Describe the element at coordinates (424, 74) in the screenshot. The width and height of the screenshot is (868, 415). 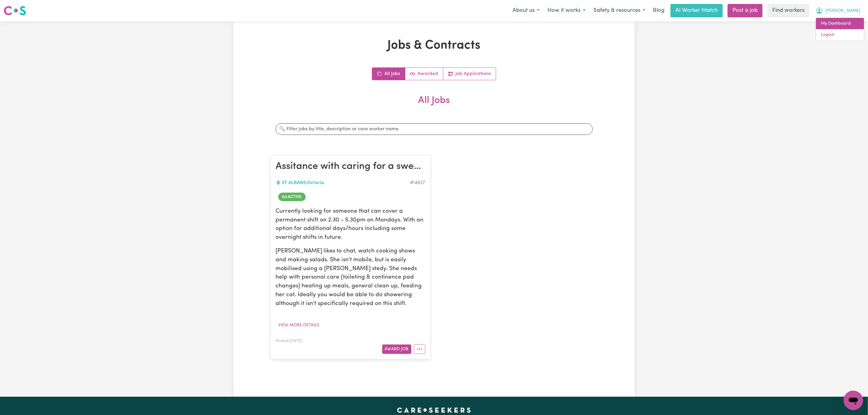
I see `a: Active jobs` at that location.